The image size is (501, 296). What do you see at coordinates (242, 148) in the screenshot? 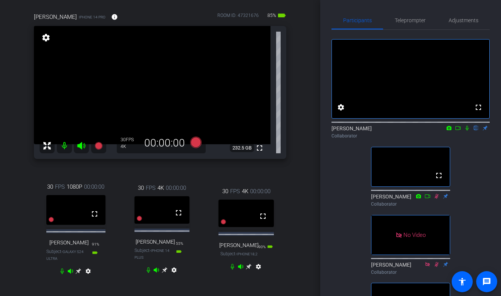
I see `span: 232.5 GB` at bounding box center [242, 148].